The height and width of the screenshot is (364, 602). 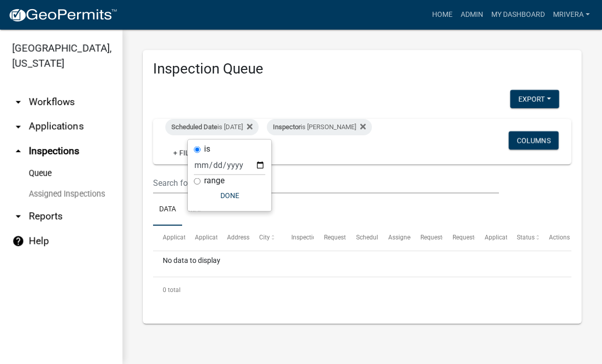 What do you see at coordinates (363, 69) in the screenshot?
I see `h3: Inspection Queue` at bounding box center [363, 69].